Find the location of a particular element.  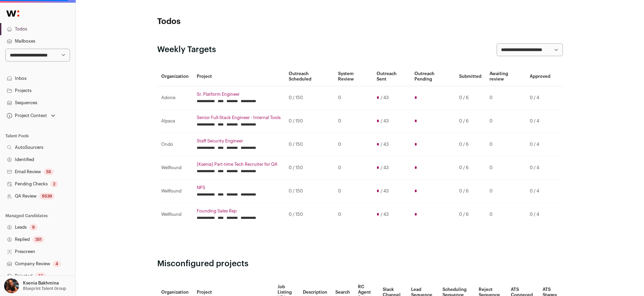

img: Wellfound is located at coordinates (13, 14).